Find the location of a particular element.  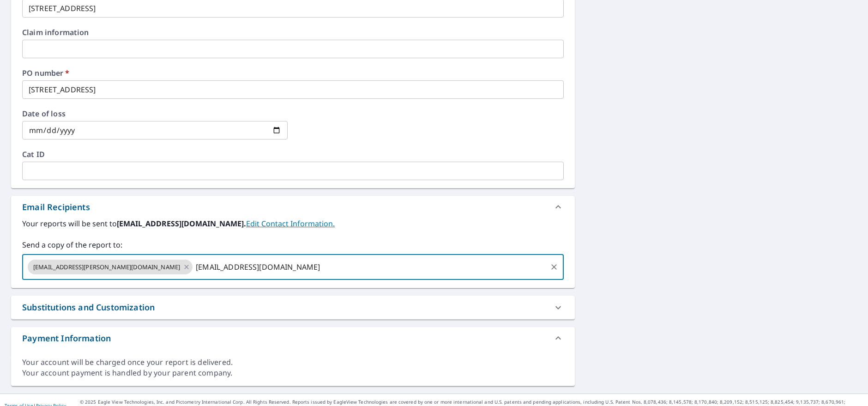

div: Your account payment is handled by your parent company. is located at coordinates (293, 373).